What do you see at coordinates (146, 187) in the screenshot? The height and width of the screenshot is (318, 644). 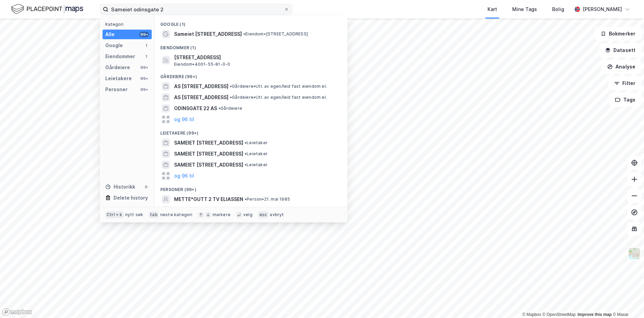 I see `div: 0` at bounding box center [146, 187].